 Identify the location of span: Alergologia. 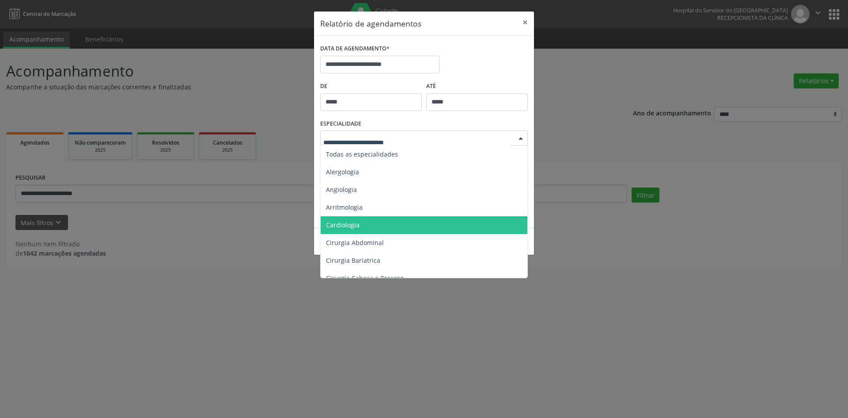
(342, 171).